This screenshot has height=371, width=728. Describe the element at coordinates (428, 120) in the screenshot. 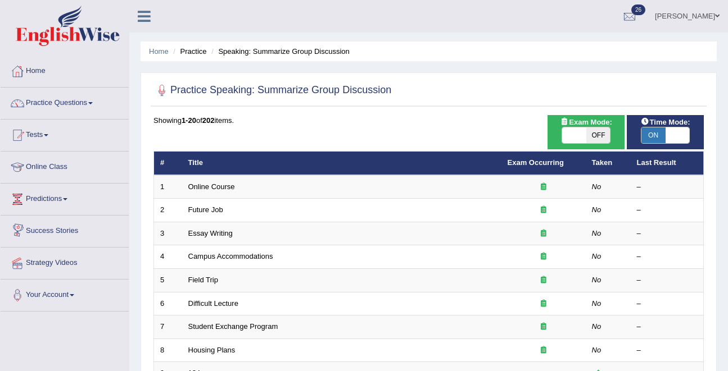

I see `div: Showing of items.` at that location.